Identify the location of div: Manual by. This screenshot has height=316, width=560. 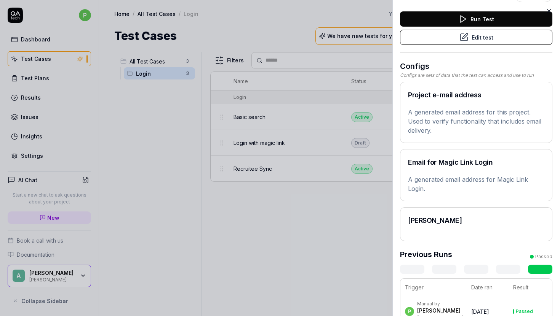
(440, 304).